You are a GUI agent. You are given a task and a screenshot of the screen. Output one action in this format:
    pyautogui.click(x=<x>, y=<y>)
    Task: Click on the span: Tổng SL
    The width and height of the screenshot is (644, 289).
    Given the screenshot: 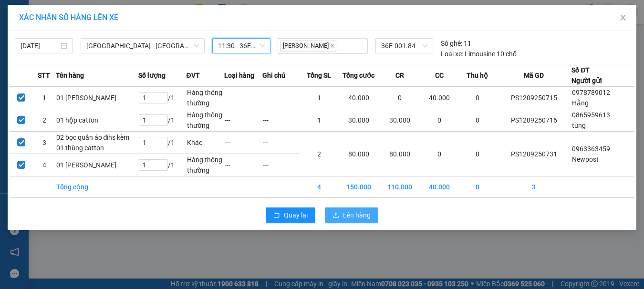 What is the action you would take?
    pyautogui.click(x=319, y=76)
    